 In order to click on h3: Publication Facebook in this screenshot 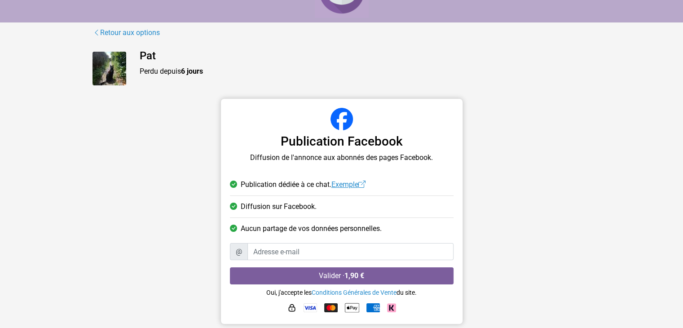, I will do `click(342, 141)`.